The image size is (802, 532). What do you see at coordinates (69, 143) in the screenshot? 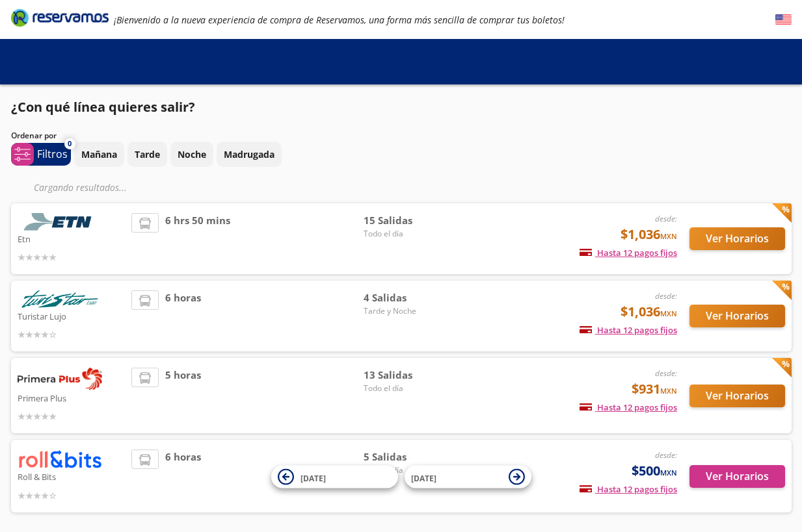
I see `span: 0` at bounding box center [69, 143].